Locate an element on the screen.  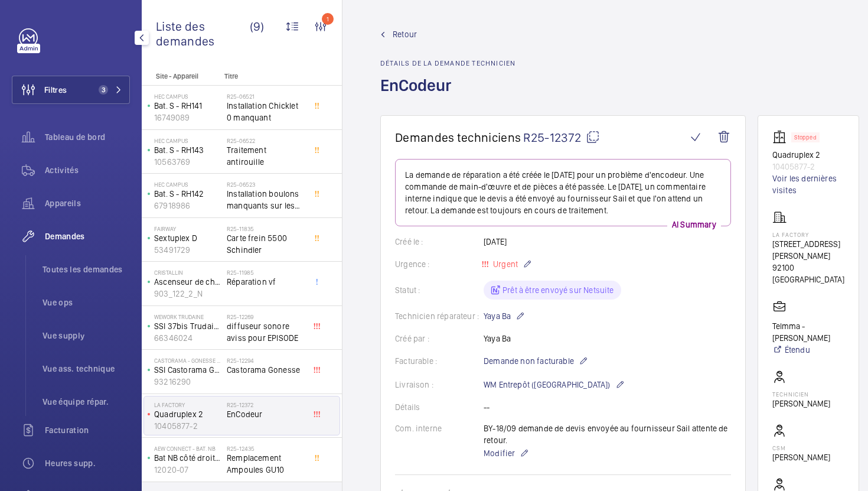
p: SSI 37bis Trudaine is located at coordinates (187, 326).